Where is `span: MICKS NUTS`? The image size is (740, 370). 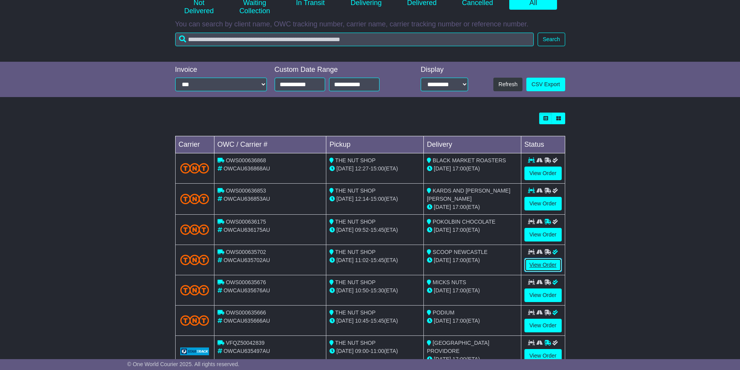
span: MICKS NUTS is located at coordinates (450, 283).